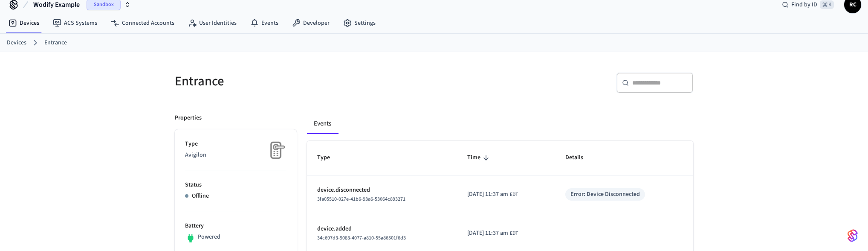 This screenshot has width=868, height=251. I want to click on span: Type, so click(329, 158).